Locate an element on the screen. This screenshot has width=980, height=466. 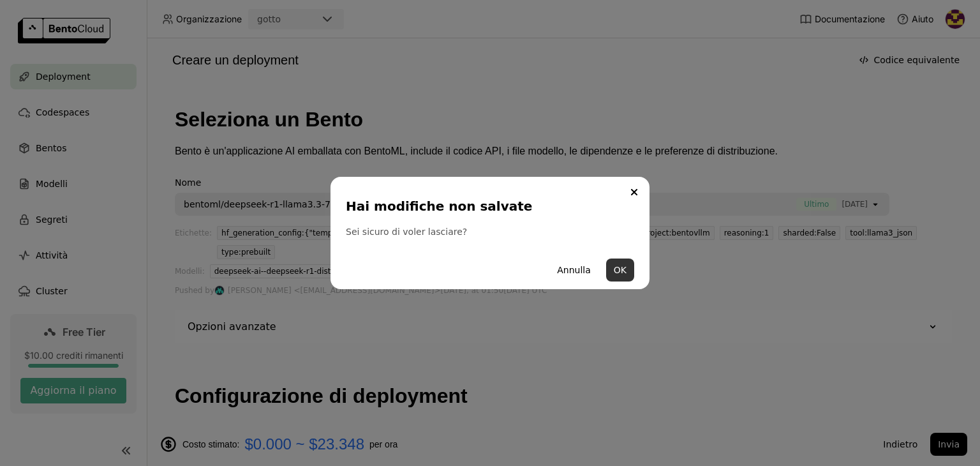
div: Hai modifiche non salvate is located at coordinates (488, 206).